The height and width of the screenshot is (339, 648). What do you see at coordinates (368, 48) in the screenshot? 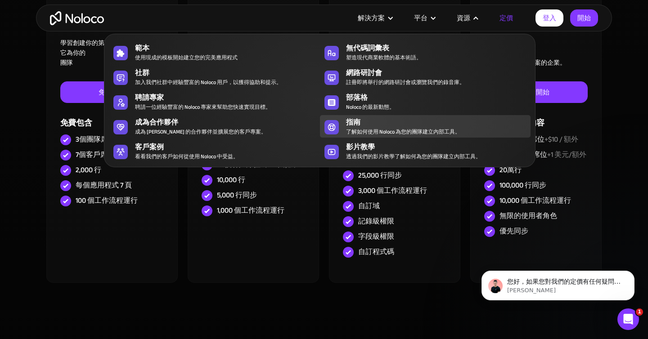
I see `font: 無代碼詞彙表` at bounding box center [368, 48].